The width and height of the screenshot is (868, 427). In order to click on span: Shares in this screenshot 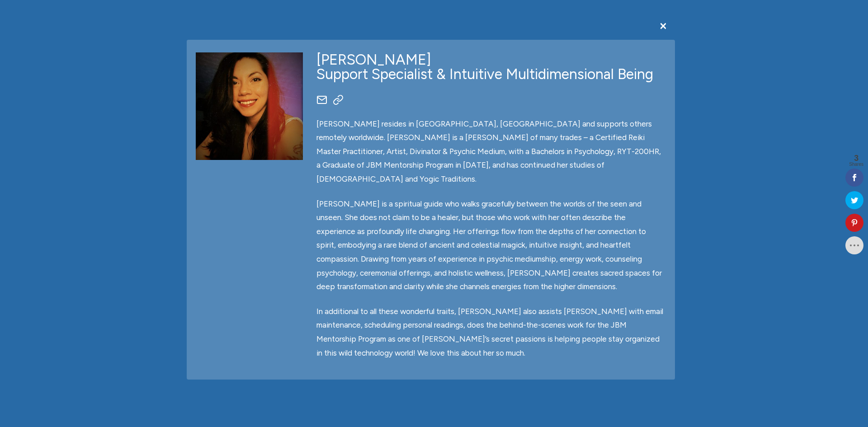, I will do `click(857, 164)`.